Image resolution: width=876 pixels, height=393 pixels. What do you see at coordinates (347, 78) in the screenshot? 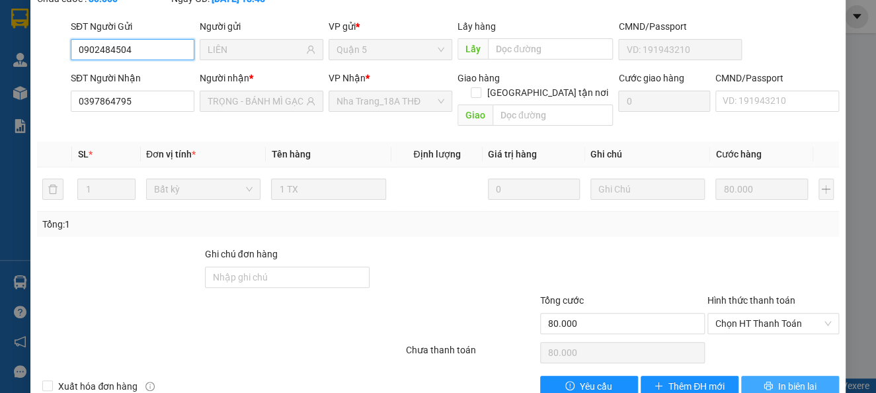
I see `span: VP Nhận` at bounding box center [347, 78].